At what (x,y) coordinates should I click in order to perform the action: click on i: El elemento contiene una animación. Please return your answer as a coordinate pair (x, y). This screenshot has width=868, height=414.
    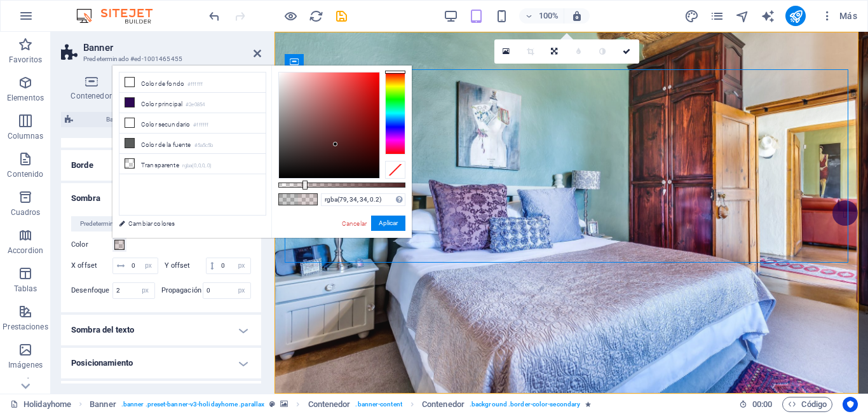
    Looking at the image, I should click on (588, 403).